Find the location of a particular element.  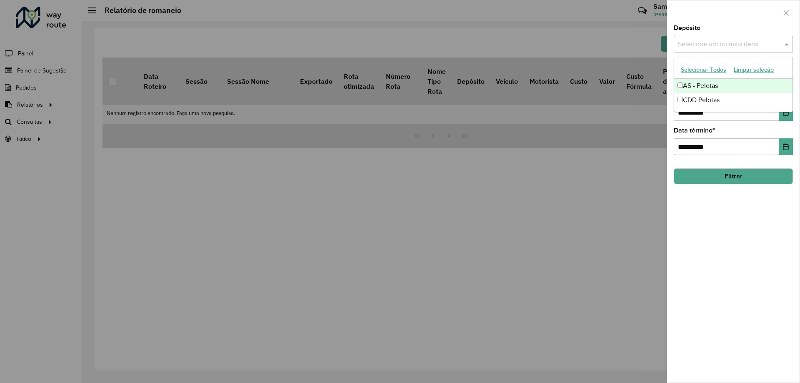

button: Filtrar is located at coordinates (733, 176).